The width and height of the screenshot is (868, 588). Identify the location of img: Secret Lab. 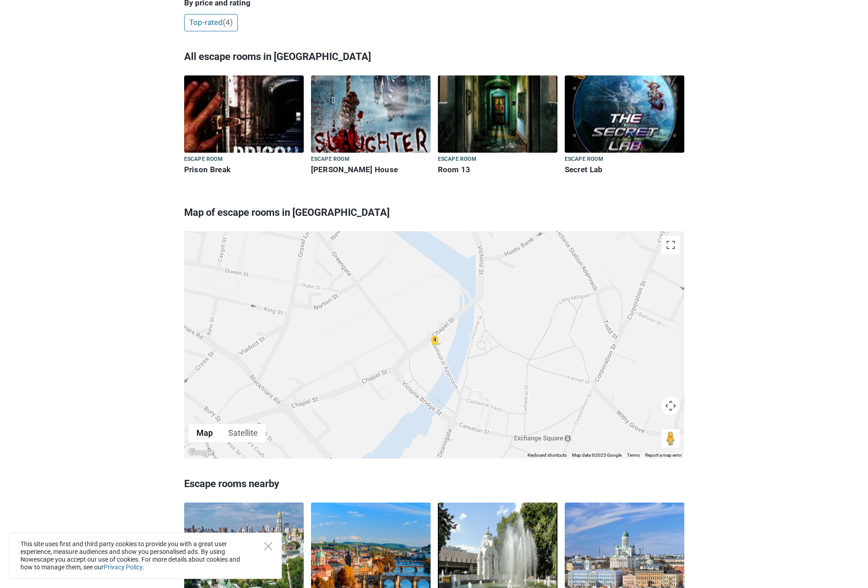
(624, 114).